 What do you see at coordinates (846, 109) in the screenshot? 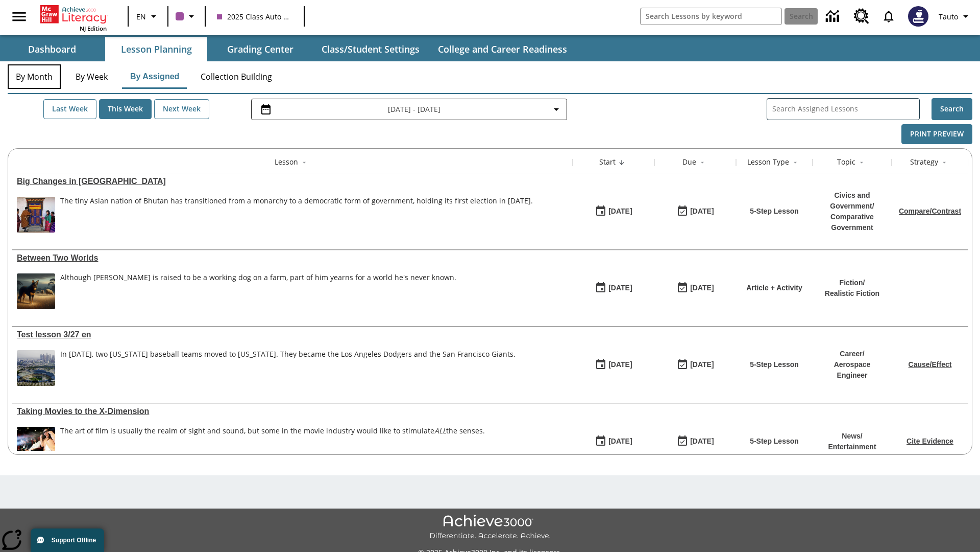
I see `input: Search Assigned Lessons` at bounding box center [846, 109].